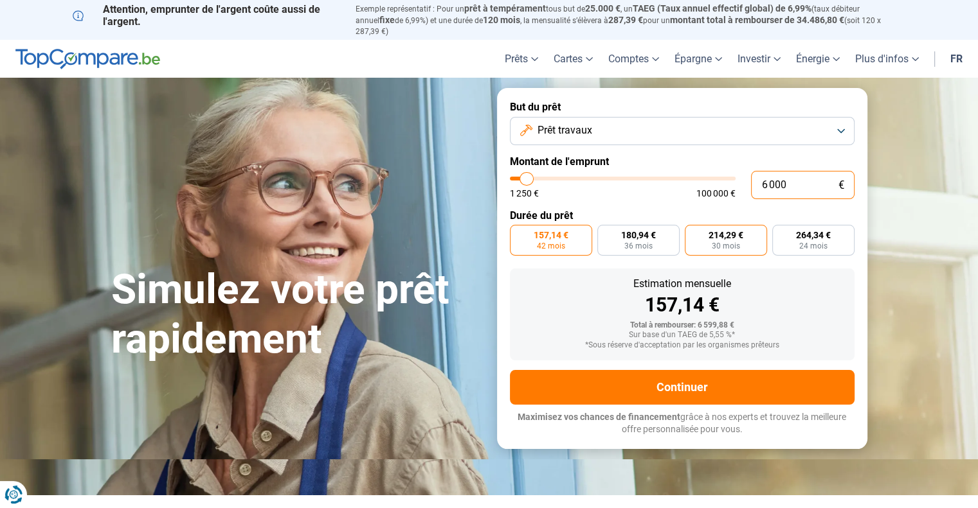 The height and width of the screenshot is (508, 978). Describe the element at coordinates (758, 58) in the screenshot. I see `a: Investir` at that location.